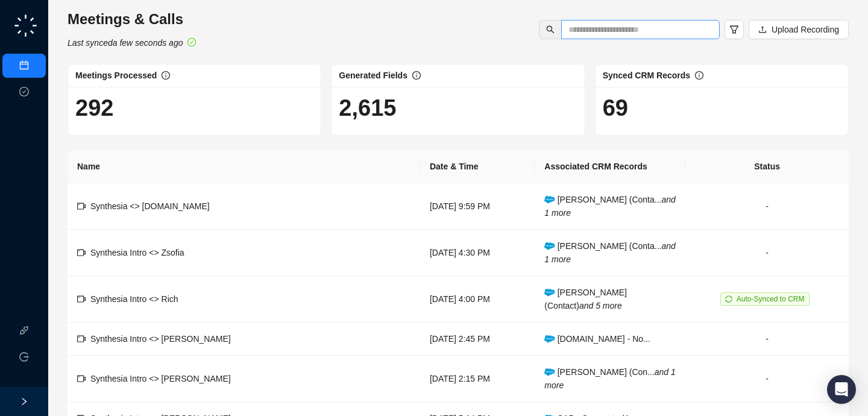 This screenshot has height=416, width=868. I want to click on span: Synced CRM Records, so click(647, 75).